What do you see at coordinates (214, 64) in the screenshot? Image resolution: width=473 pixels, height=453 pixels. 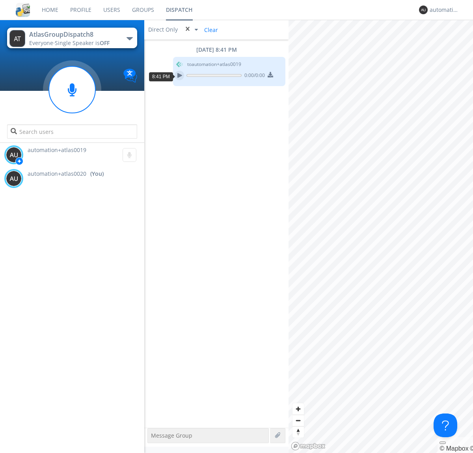 I see `span: to automation+atlas0019` at bounding box center [214, 64].